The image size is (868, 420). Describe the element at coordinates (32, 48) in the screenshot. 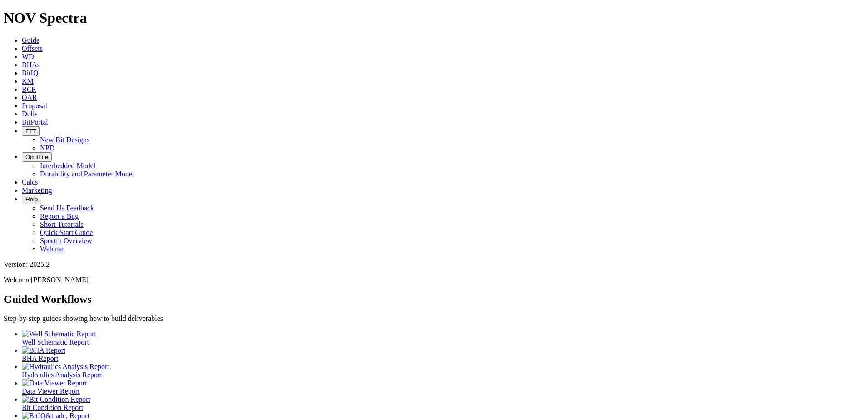

I see `a: Offsets` at that location.